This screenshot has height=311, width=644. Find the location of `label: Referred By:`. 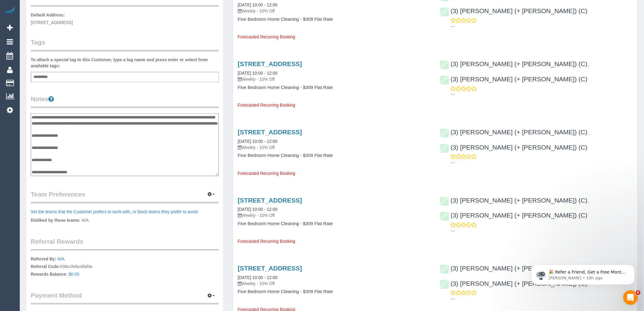

label: Referred By: is located at coordinates (43, 259).